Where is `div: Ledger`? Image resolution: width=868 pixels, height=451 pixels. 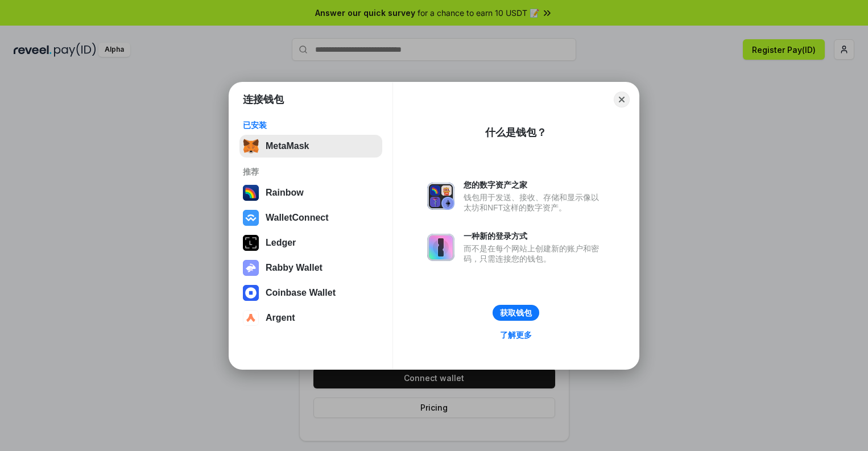 div: Ledger is located at coordinates (281, 243).